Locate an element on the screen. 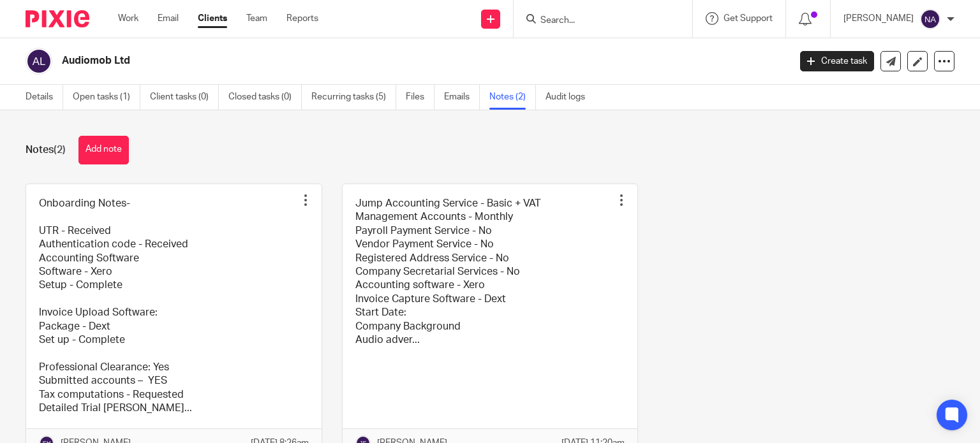 This screenshot has height=443, width=980. span: Get Support is located at coordinates (747, 18).